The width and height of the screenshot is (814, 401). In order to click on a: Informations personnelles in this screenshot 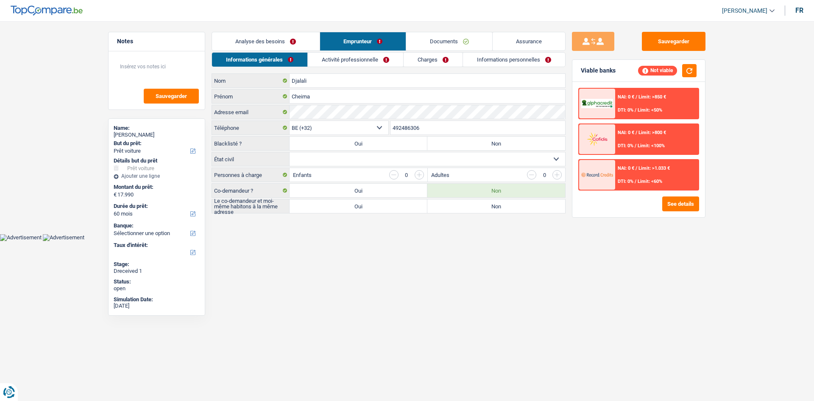, I will do `click(514, 59)`.